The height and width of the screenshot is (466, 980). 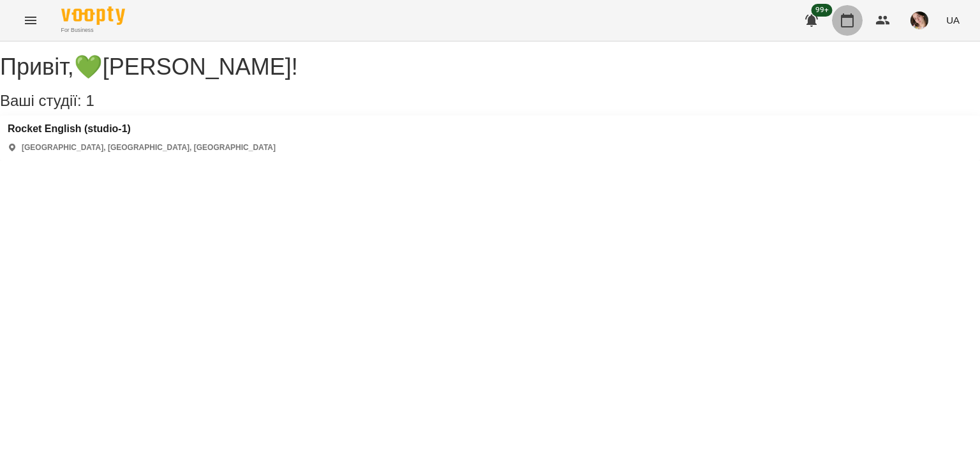 What do you see at coordinates (89, 100) in the screenshot?
I see `span: 1` at bounding box center [89, 100].